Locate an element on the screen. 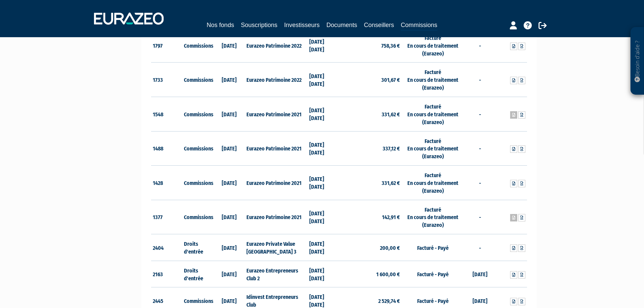 The height and width of the screenshot is (308, 644). a: Investisseurs is located at coordinates (302, 25).